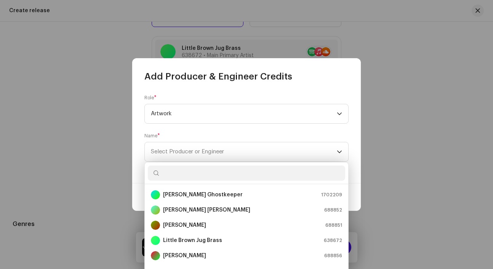  What do you see at coordinates (244, 114) in the screenshot?
I see `span: Artwork` at bounding box center [244, 114].